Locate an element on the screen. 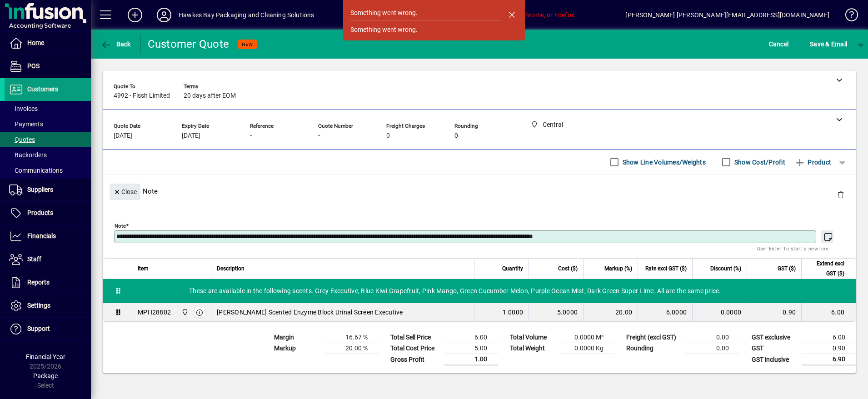  a: Invoices is located at coordinates (48, 108).